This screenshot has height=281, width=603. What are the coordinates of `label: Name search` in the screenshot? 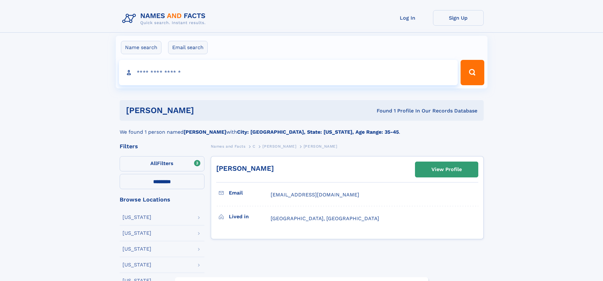 It's located at (141, 48).